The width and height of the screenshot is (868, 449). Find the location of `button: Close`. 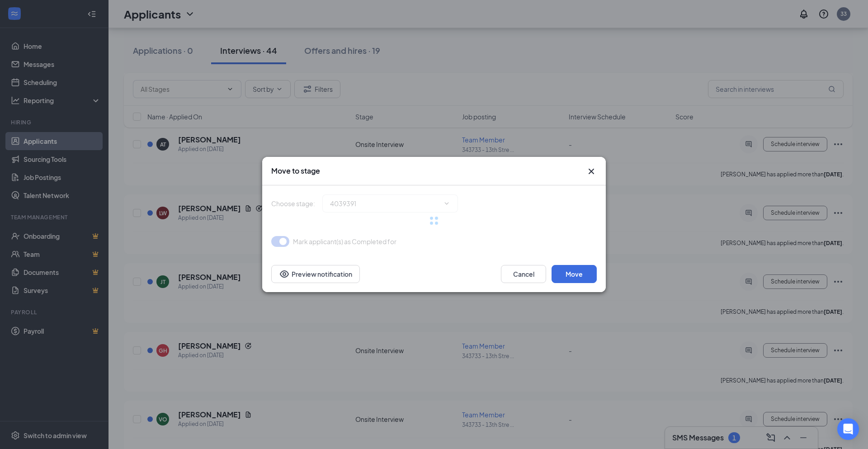

button: Close is located at coordinates (592, 172).